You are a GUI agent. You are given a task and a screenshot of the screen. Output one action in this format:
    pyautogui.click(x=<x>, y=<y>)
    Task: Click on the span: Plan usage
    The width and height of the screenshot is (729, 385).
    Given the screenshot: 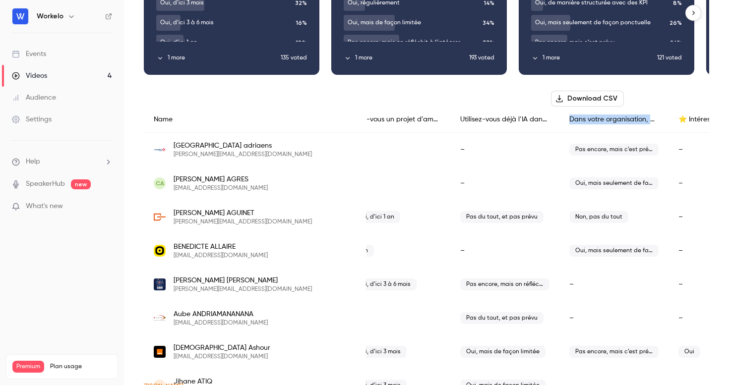 What is the action you would take?
    pyautogui.click(x=81, y=367)
    